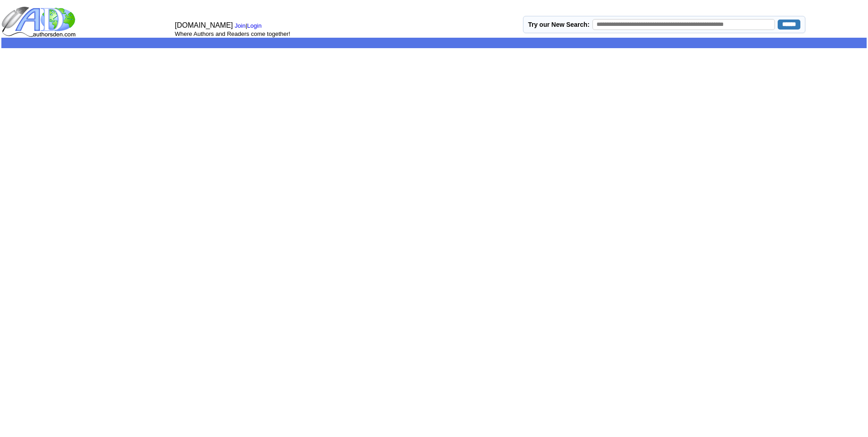 The image size is (868, 437). What do you see at coordinates (39, 22) in the screenshot?
I see `img: logo_ad.gif` at bounding box center [39, 22].